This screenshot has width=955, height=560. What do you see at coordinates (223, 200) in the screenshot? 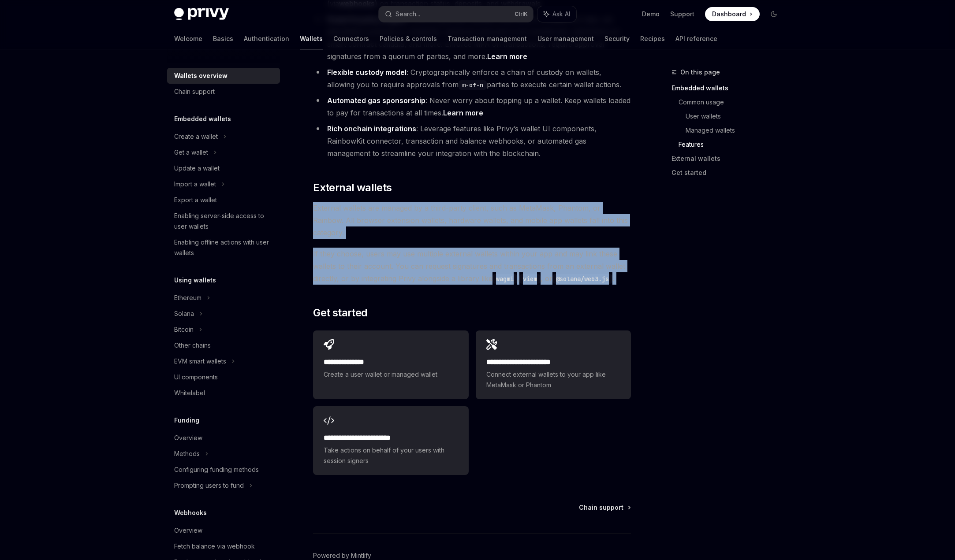
I see `a: Export a wallet` at bounding box center [223, 200].